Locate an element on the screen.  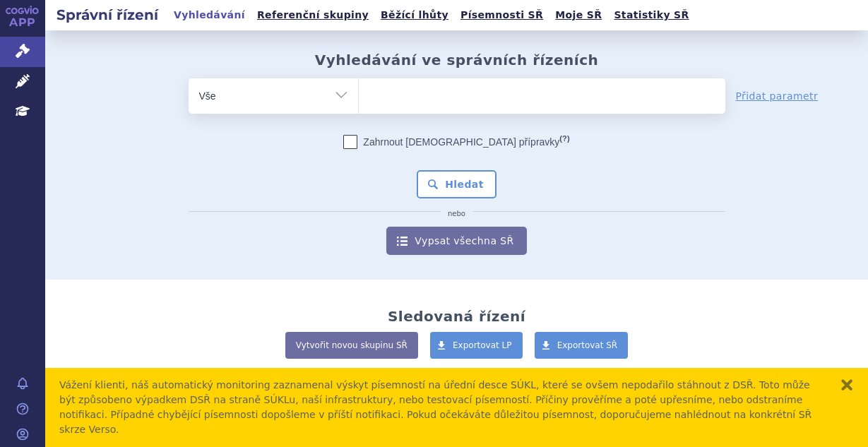
h2: Vyhledávání ve správních řízeních is located at coordinates (457, 60).